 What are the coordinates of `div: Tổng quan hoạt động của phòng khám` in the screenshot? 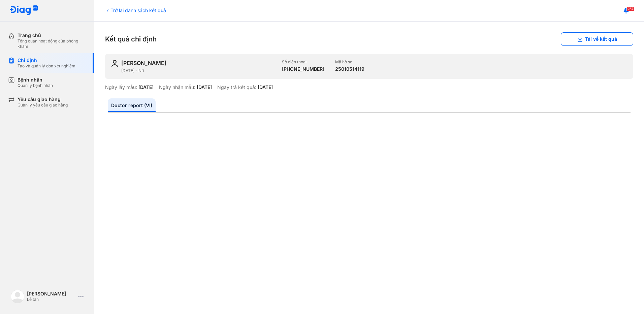 It's located at (52, 44).